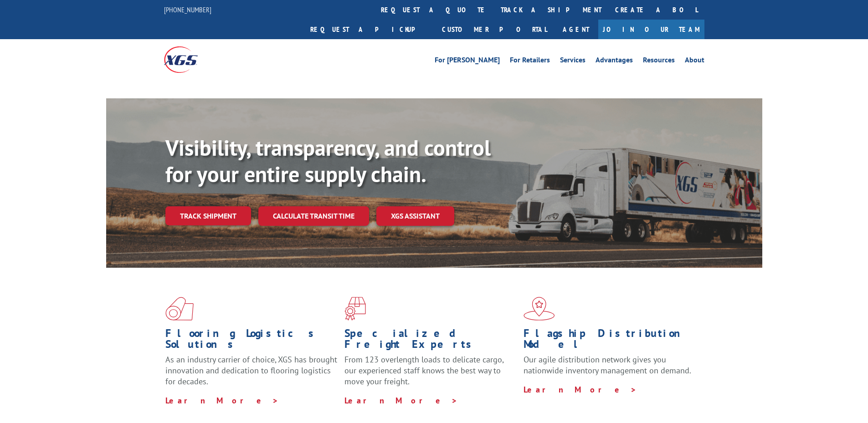 The image size is (868, 423). I want to click on a: Resources, so click(659, 61).